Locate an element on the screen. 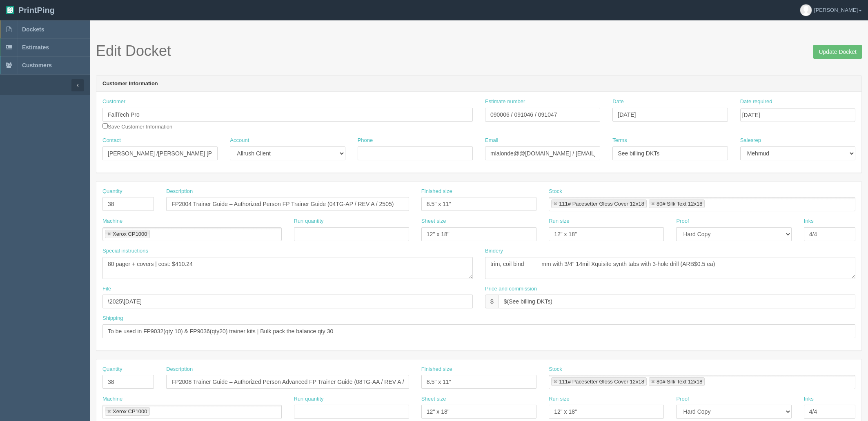  img: avatar_default-7531ab5dedf162e01f1e0bb0964e6a185e93c5c22dfe317fb01d7f8cd2b1632c.jpg is located at coordinates (806, 10).